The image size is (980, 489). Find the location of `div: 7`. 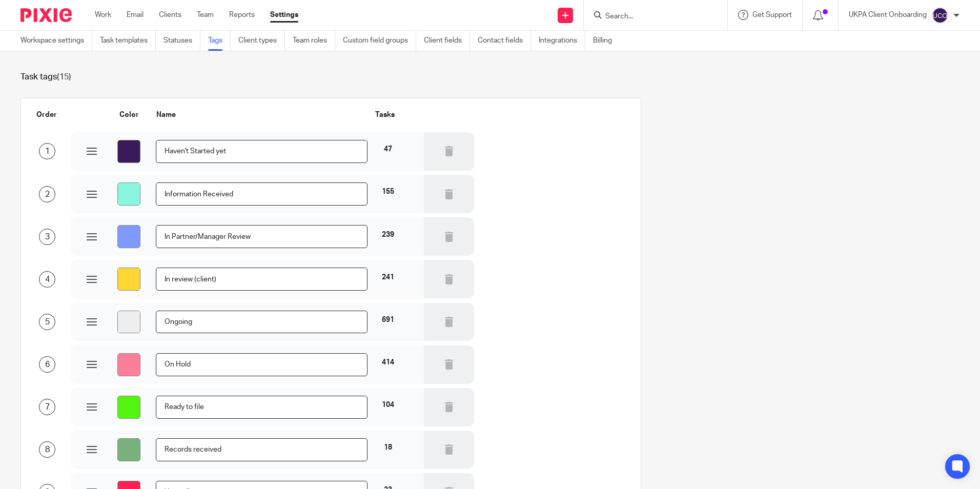

div: 7 is located at coordinates (47, 406).